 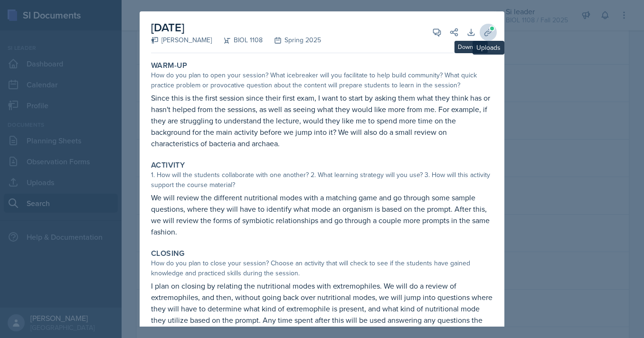 I want to click on p: Since this is the first session since their first exam, I want to start by asking them what they ..., so click(x=322, y=121).